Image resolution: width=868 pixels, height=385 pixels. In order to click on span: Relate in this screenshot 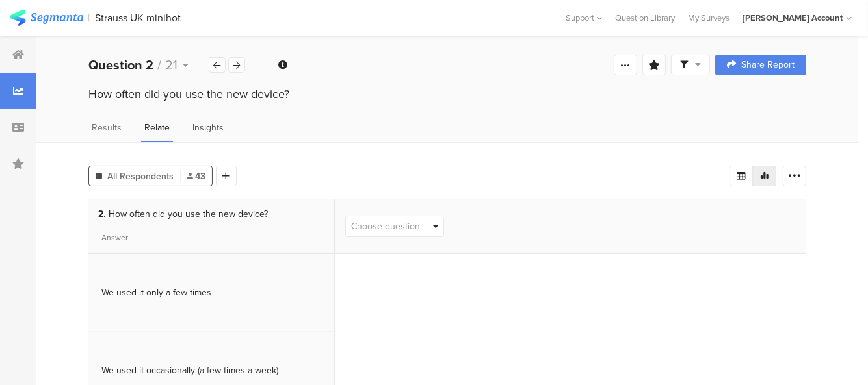, I will do `click(157, 127)`.